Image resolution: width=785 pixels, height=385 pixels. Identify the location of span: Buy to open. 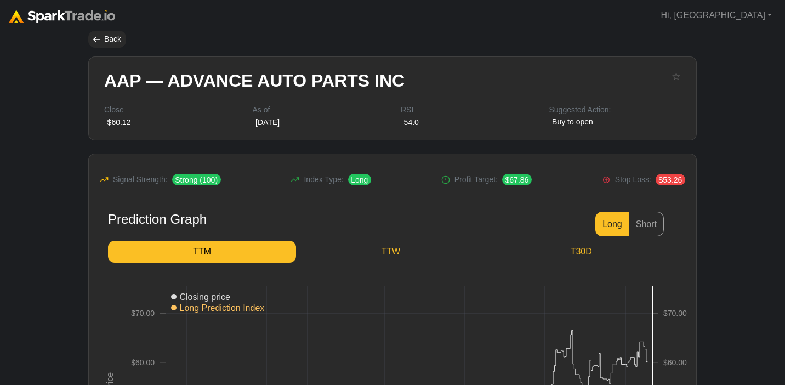
(573, 121).